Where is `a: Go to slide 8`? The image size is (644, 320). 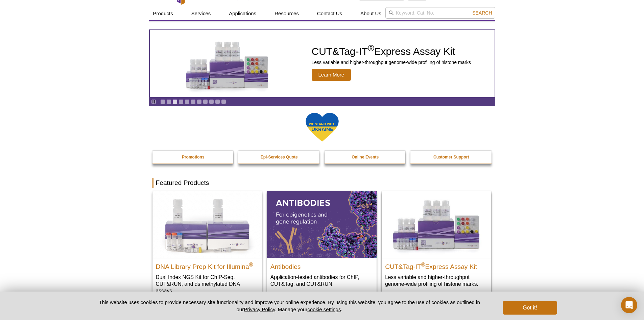 a: Go to slide 8 is located at coordinates (205, 102).